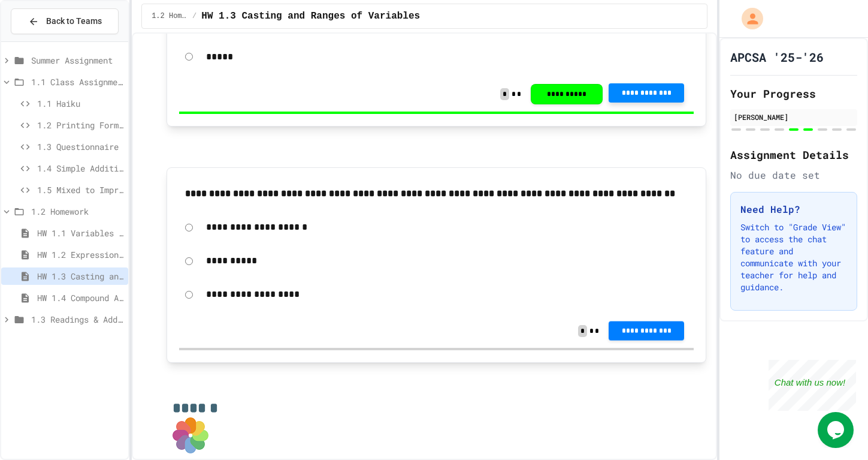  What do you see at coordinates (77, 82) in the screenshot?
I see `span: 1.1 Class Assignments` at bounding box center [77, 82].